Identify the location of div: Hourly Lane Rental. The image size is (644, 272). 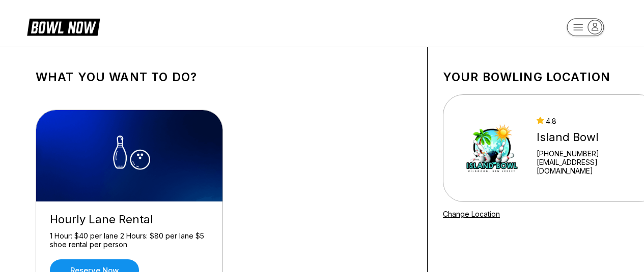
(129, 219).